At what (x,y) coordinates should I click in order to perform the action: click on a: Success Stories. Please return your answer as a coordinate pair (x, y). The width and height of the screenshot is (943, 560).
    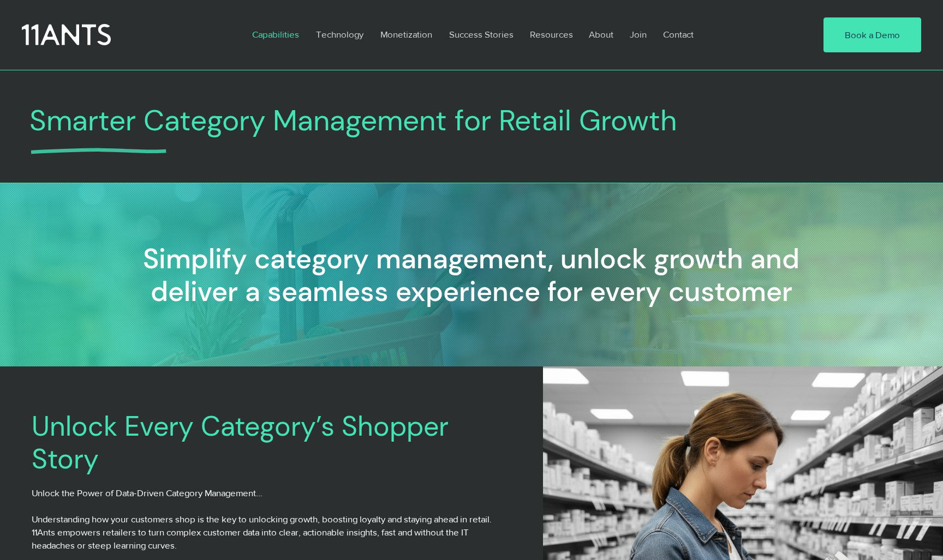
    Looking at the image, I should click on (482, 34).